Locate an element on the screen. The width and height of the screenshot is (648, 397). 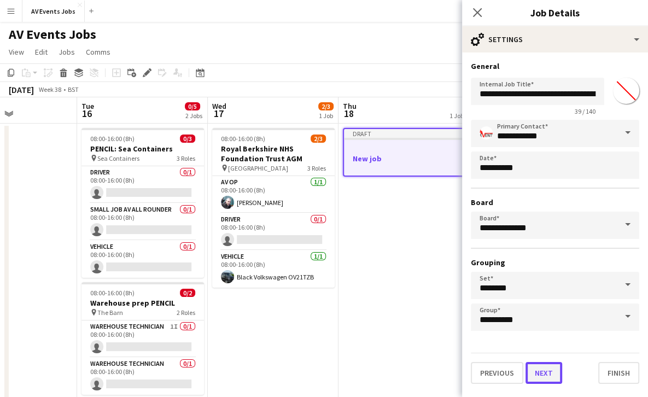
span: 0/2 is located at coordinates (187, 292).